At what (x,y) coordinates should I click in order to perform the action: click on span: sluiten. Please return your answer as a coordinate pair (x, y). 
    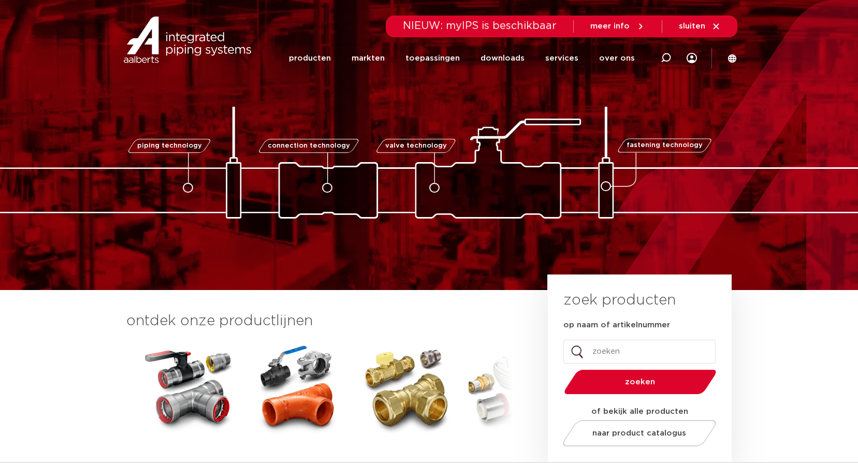
    Looking at the image, I should click on (692, 26).